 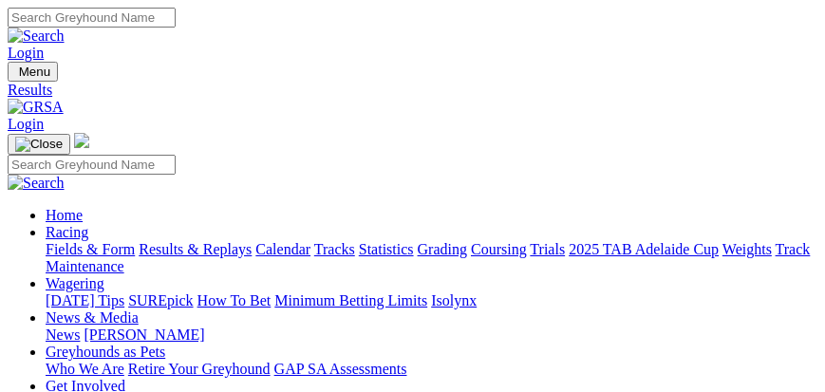 What do you see at coordinates (105, 351) in the screenshot?
I see `a: Greyhounds as Pets` at bounding box center [105, 351].